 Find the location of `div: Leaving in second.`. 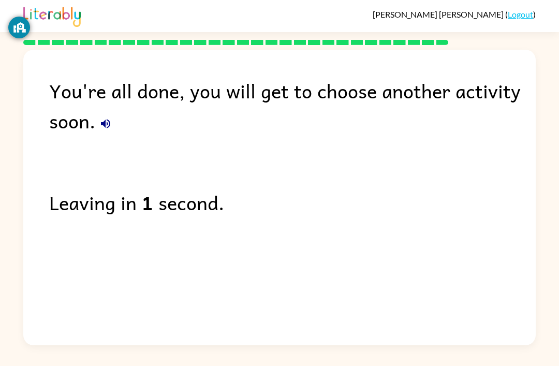

div: Leaving in second. is located at coordinates (293, 203).